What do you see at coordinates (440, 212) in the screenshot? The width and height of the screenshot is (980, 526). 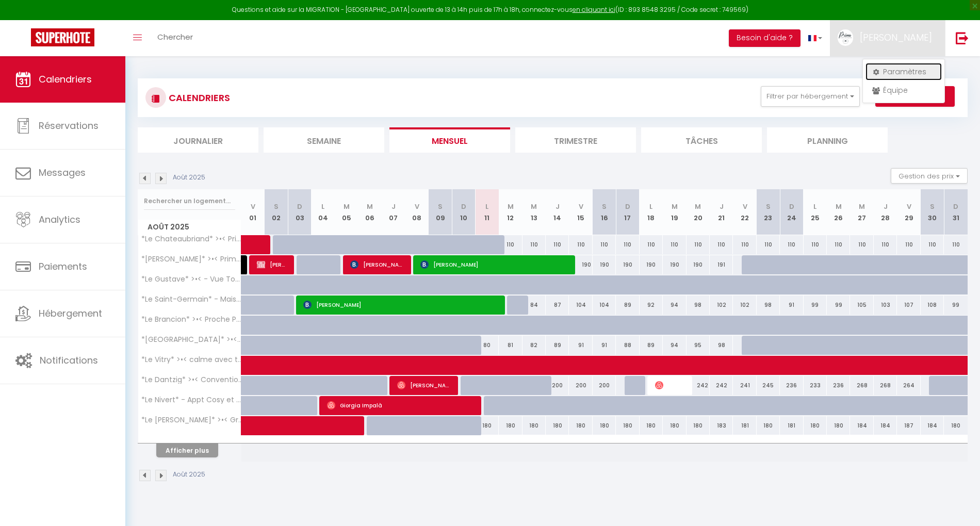 I see `th: 09` at bounding box center [440, 212].